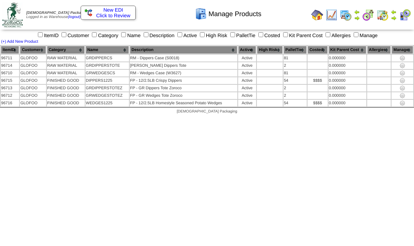 This screenshot has height=246, width=414. I want to click on label: Costed, so click(269, 35).